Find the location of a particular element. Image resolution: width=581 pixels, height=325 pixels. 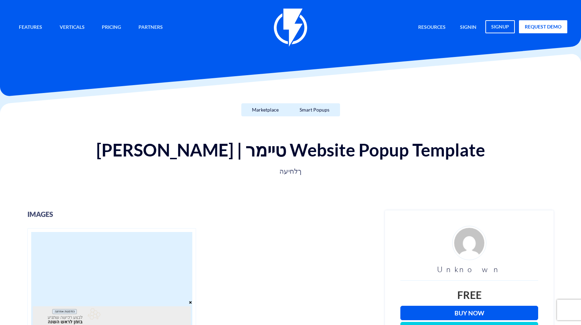

a: Features is located at coordinates (31, 27).